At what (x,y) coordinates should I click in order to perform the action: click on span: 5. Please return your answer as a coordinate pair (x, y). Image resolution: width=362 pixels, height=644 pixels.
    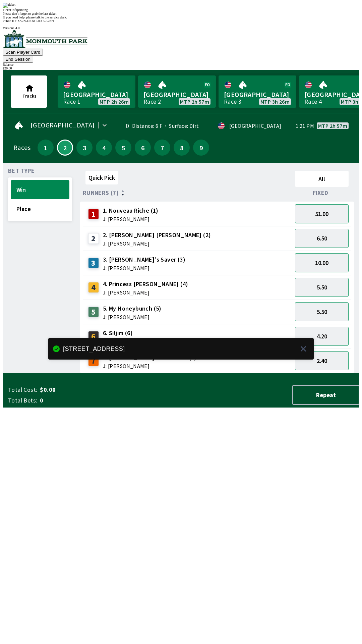
    Looking at the image, I should click on (123, 148).